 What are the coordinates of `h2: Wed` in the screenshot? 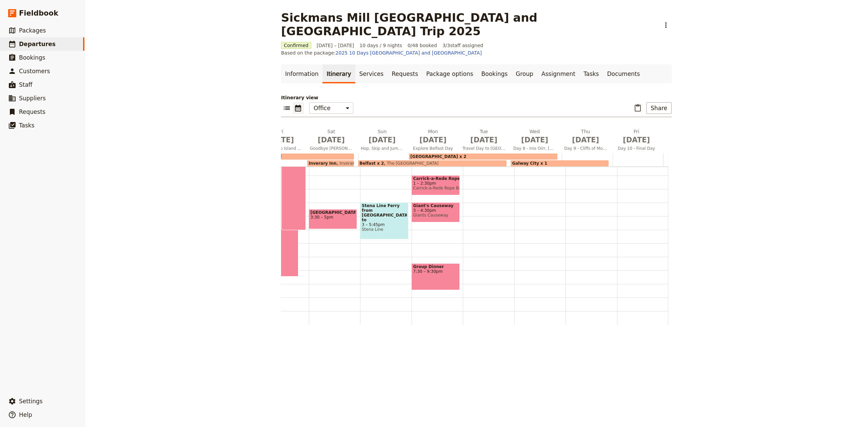 It's located at (535, 137).